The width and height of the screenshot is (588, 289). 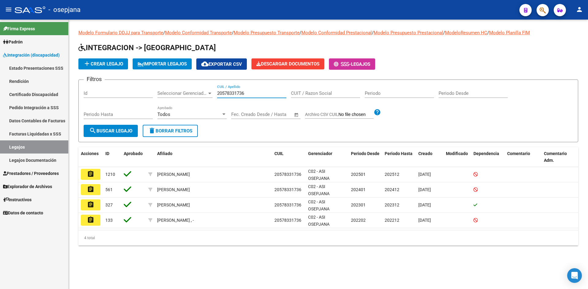 What do you see at coordinates (430, 157) in the screenshot?
I see `datatable-header-cell: Creado` at bounding box center [430, 157].